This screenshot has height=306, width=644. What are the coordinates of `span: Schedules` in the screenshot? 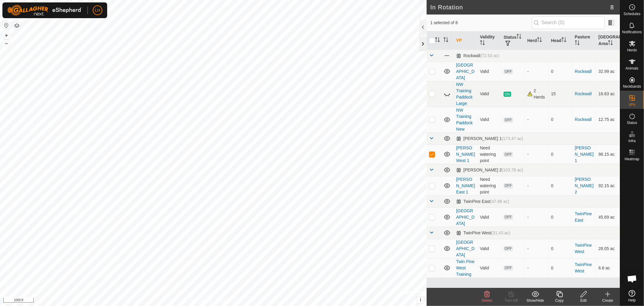 It's located at (632, 14).